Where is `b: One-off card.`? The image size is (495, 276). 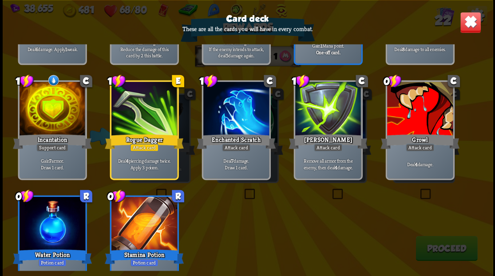 b: One-off card. is located at coordinates (328, 52).